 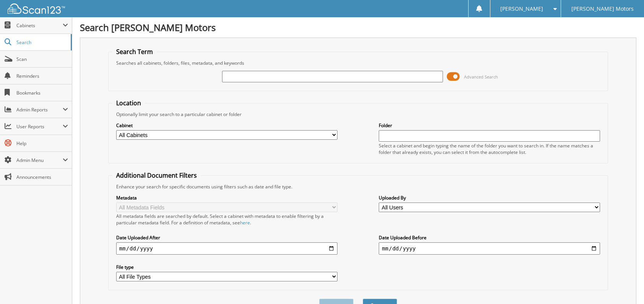 I want to click on legend: Search Term, so click(x=134, y=52).